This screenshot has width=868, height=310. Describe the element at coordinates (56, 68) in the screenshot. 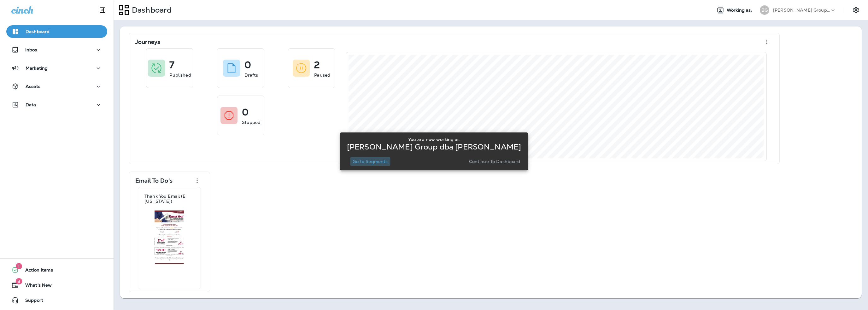

I see `button: Marketing` at that location.